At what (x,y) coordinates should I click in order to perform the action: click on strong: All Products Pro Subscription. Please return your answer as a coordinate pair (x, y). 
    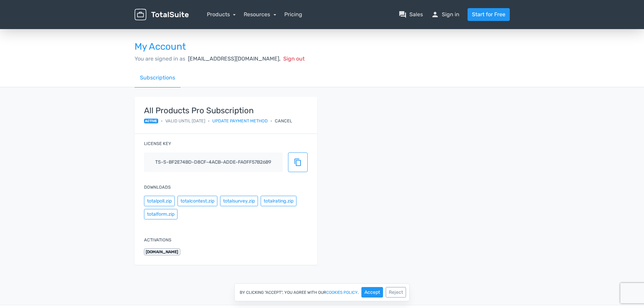
    Looking at the image, I should click on (218, 110).